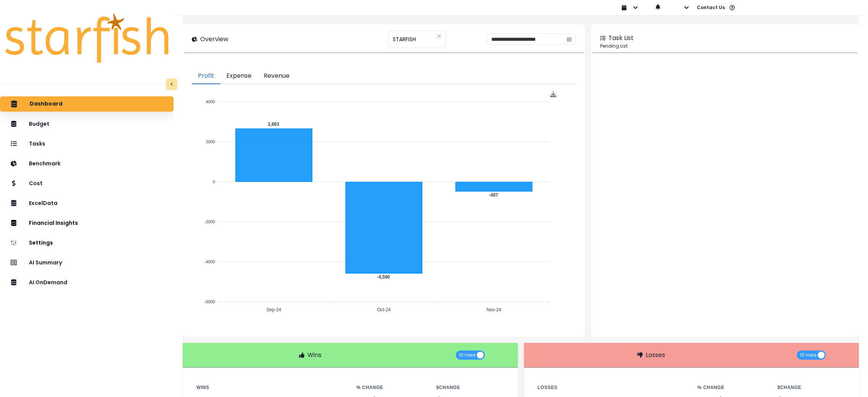  What do you see at coordinates (37, 144) in the screenshot?
I see `p: Tasks` at bounding box center [37, 144].